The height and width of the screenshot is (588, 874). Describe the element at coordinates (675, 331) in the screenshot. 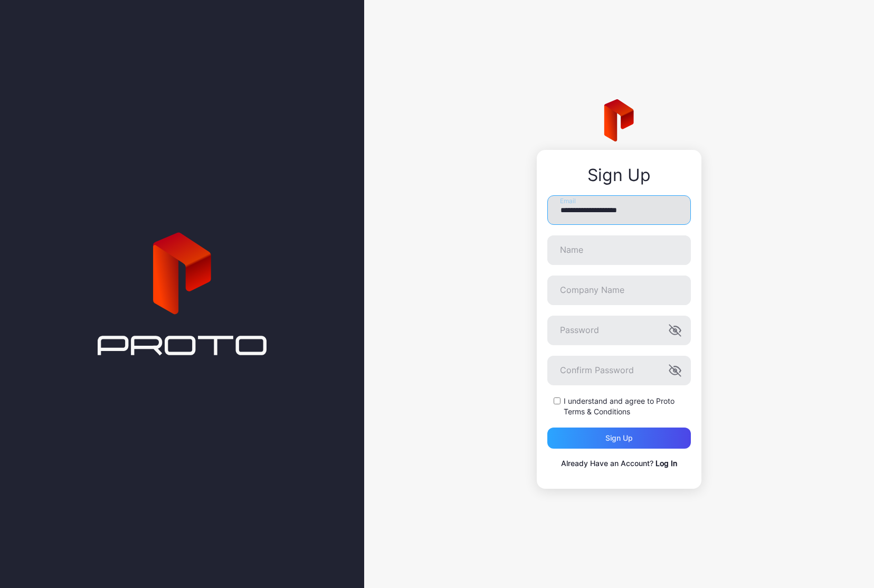

I see `button: Password` at that location.